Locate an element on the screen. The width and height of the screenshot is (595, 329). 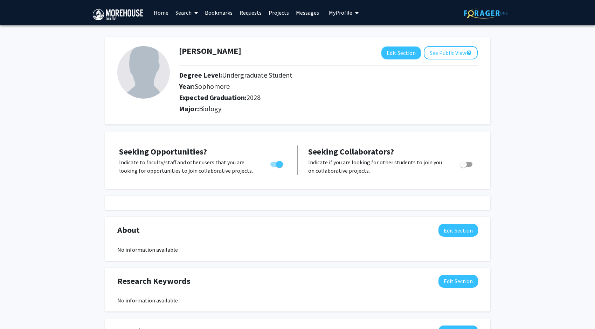
button: See Public View is located at coordinates (451, 53).